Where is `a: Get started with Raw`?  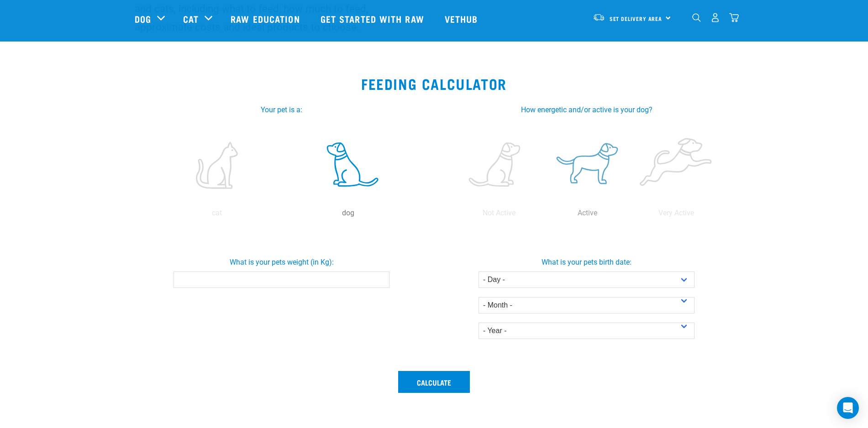 a: Get started with Raw is located at coordinates (373, 19).